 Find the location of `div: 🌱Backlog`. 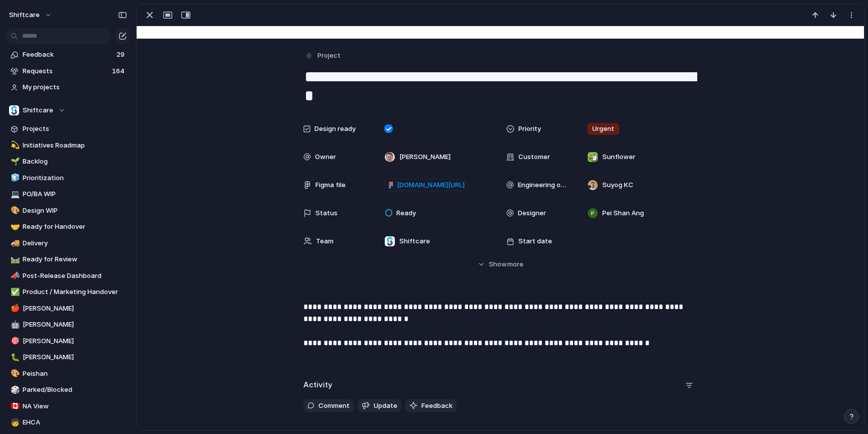

div: 🌱Backlog is located at coordinates (68, 161).